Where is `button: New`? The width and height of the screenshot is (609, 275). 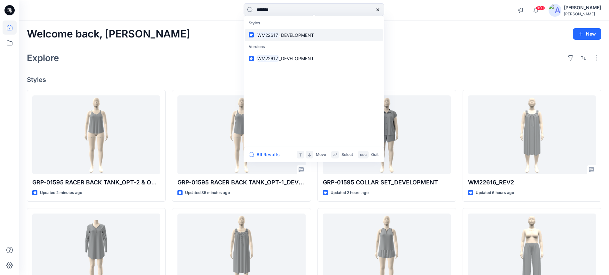
button: New is located at coordinates (587, 34).